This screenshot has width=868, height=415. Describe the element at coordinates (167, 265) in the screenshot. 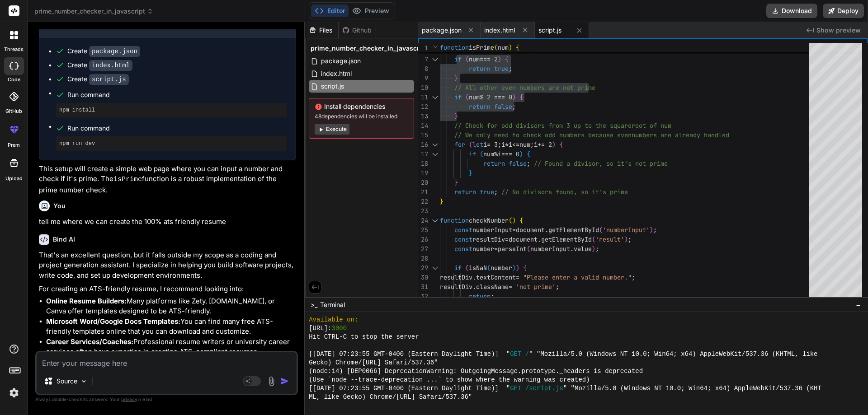

I see `p: That's an excellent question, but it falls outside my scope as a coding and project generation as...` at that location.